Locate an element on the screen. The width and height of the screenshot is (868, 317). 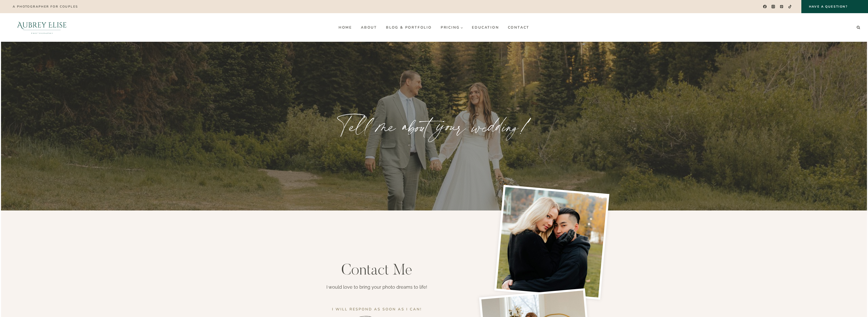
p: A photographer for couples is located at coordinates (45, 7).